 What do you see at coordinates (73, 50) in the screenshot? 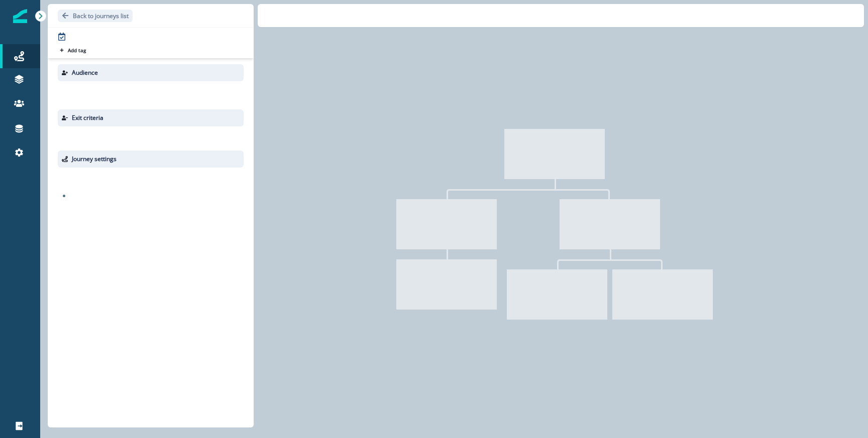
I see `button: Add tag` at bounding box center [73, 50].